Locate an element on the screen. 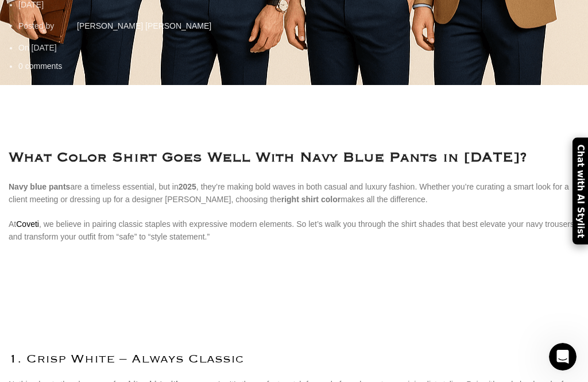 The height and width of the screenshot is (382, 588). span: comments is located at coordinates (44, 66).